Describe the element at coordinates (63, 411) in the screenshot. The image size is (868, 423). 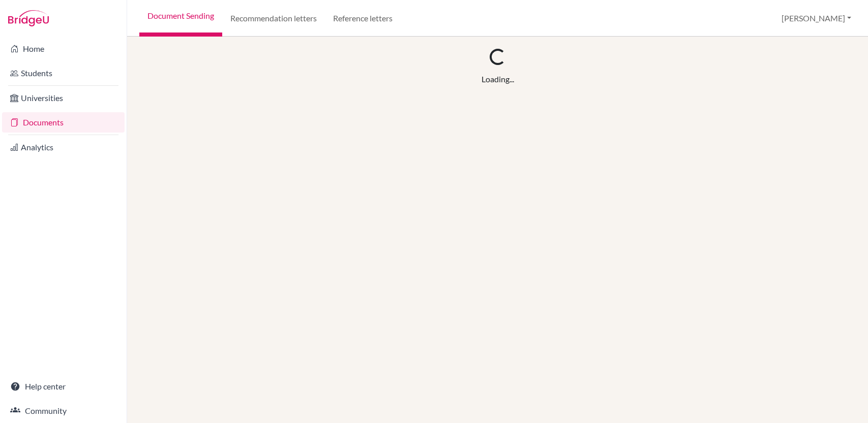
I see `a: Community` at that location.